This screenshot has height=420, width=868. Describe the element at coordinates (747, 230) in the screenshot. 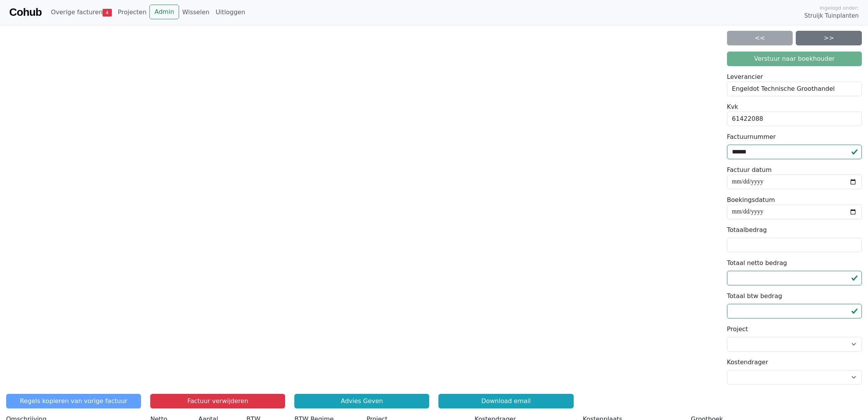

I see `label: Totaalbedrag` at that location.